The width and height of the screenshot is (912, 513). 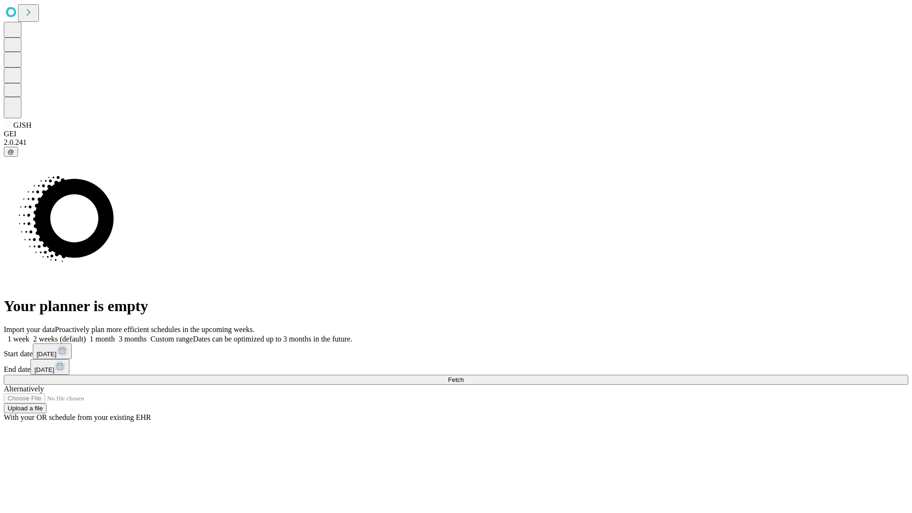 What do you see at coordinates (24, 389) in the screenshot?
I see `span: Alternatively` at bounding box center [24, 389].